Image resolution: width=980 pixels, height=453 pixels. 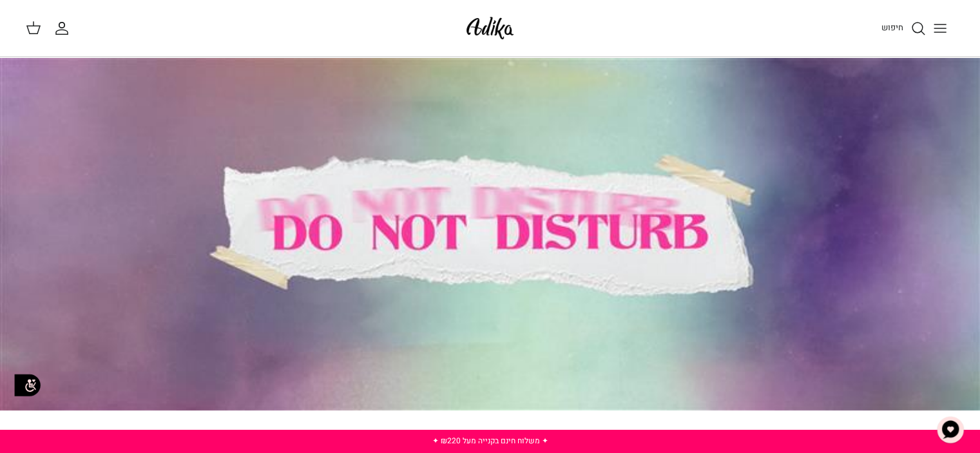 I want to click on a: חיפוש, so click(x=904, y=28).